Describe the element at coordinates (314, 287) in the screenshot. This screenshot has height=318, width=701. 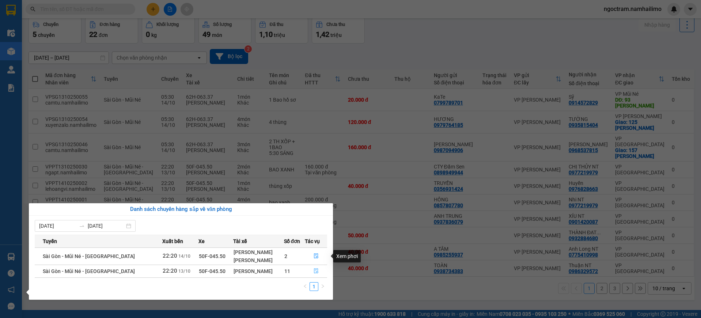
I see `a: 1` at that location.